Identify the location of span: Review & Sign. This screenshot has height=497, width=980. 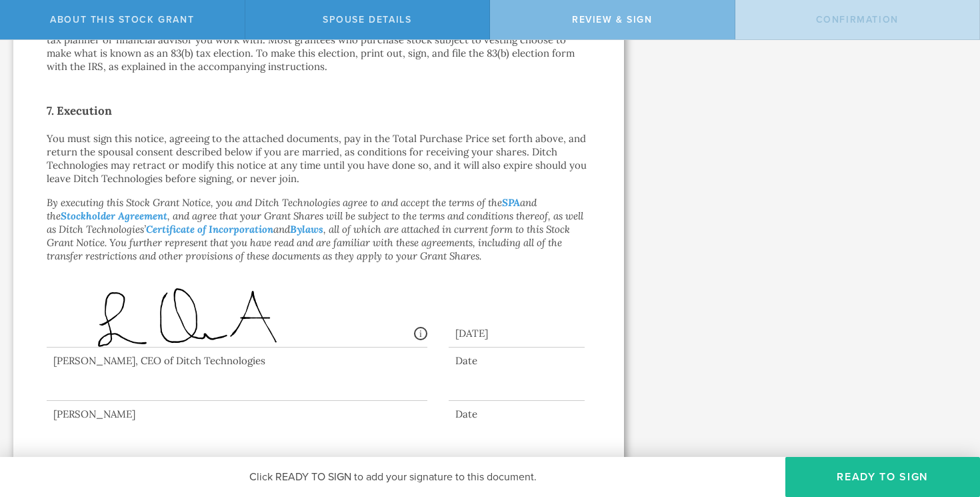
(612, 19).